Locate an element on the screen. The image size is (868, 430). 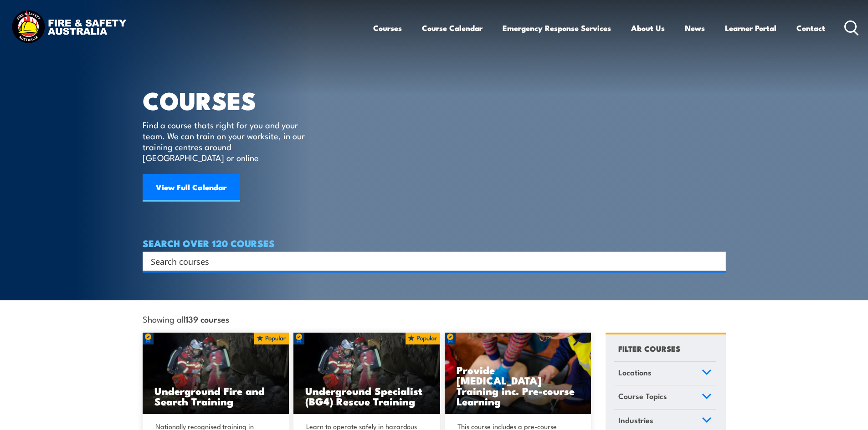
input: Search input is located at coordinates (428, 261).